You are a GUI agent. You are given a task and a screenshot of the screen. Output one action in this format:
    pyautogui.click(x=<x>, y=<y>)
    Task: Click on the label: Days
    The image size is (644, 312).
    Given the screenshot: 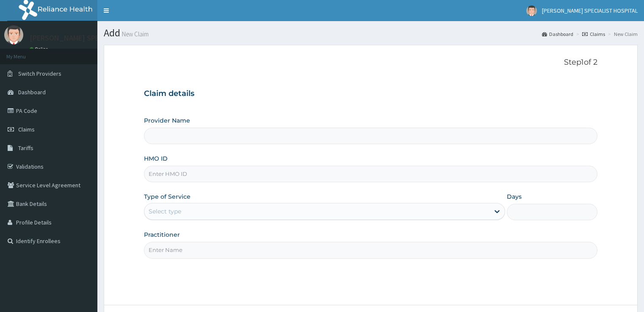 What is the action you would take?
    pyautogui.click(x=514, y=197)
    